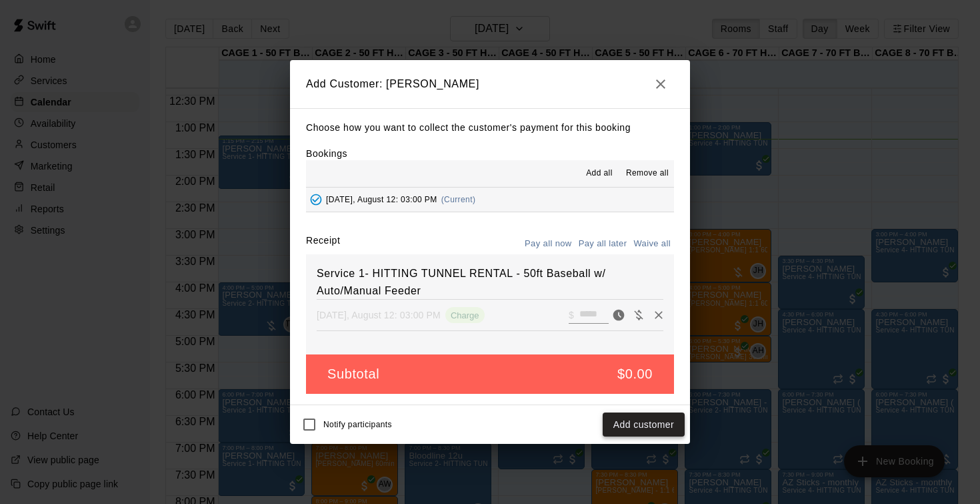 The image size is (980, 504). Describe the element at coordinates (353, 373) in the screenshot. I see `h5: Subtotal` at that location.